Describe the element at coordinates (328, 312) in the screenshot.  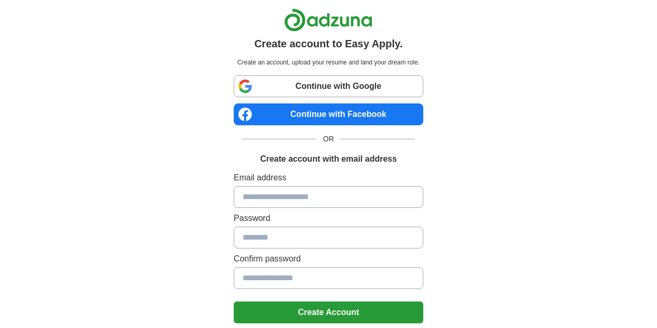
I see `button: Create Account` at that location.